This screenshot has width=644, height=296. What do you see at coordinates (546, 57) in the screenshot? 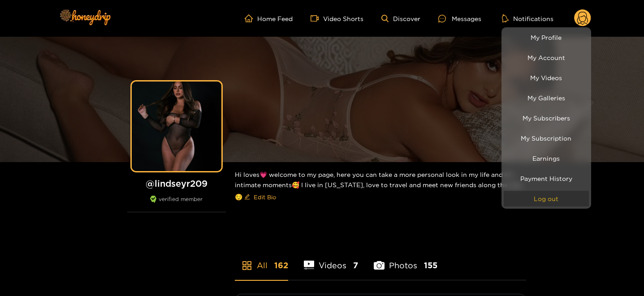
I see `a: My Account` at bounding box center [546, 57].